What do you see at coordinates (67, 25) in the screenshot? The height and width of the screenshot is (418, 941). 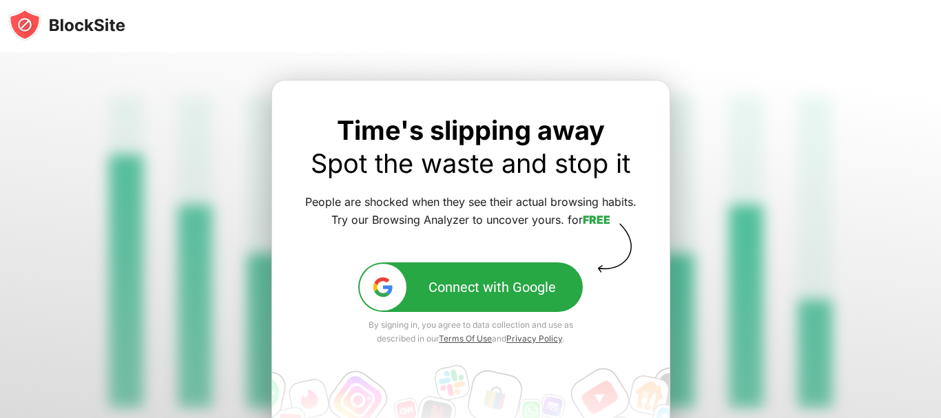 I see `img: blocksite-icon-black.svg` at bounding box center [67, 25].